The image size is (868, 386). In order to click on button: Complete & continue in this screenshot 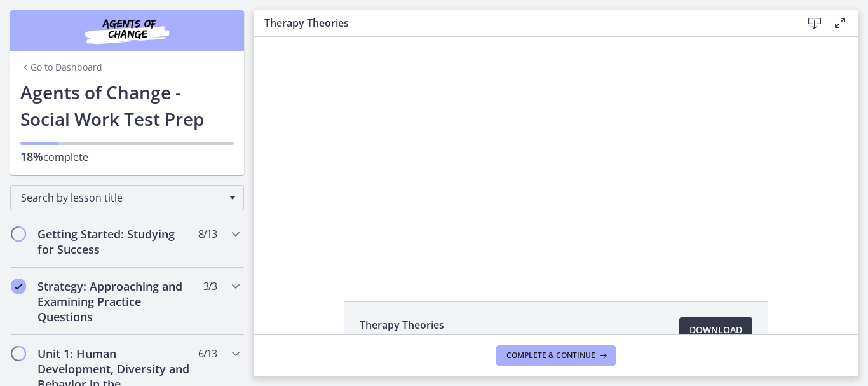, I will do `click(556, 355)`.